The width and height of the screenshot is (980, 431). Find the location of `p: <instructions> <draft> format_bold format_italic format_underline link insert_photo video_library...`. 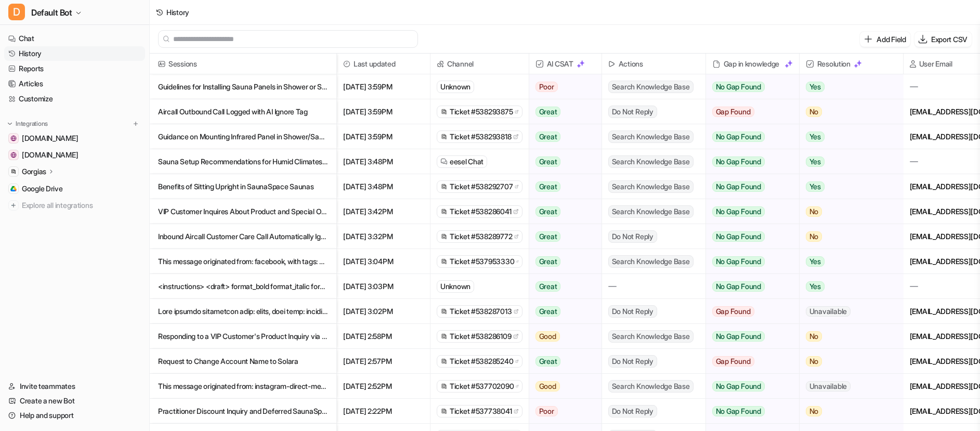

p: <instructions> <draft> format_bold format_italic format_underline link insert_photo video_library... is located at coordinates (243, 287).